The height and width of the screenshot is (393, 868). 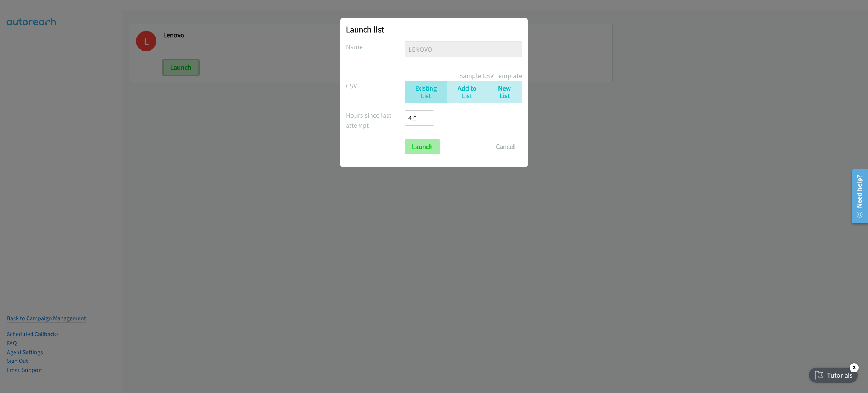 What do you see at coordinates (505, 147) in the screenshot?
I see `button: Cancel` at bounding box center [505, 147].